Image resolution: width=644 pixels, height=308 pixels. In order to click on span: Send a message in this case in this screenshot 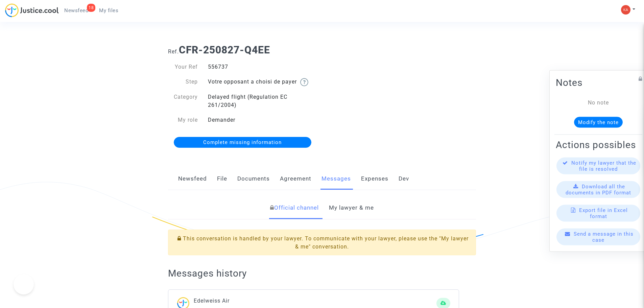, I will do `click(603, 237)`.